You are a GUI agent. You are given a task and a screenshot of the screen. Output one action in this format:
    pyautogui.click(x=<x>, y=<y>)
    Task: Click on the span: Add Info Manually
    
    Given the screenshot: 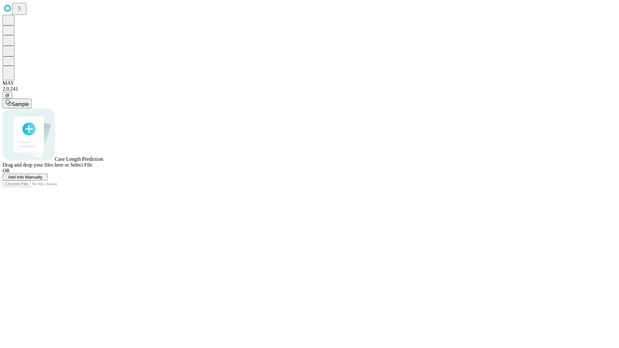 What is the action you would take?
    pyautogui.click(x=25, y=177)
    